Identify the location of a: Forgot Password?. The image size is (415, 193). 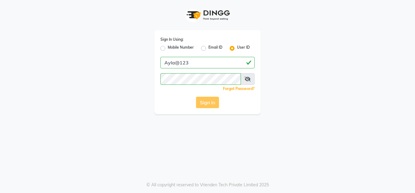
(239, 88).